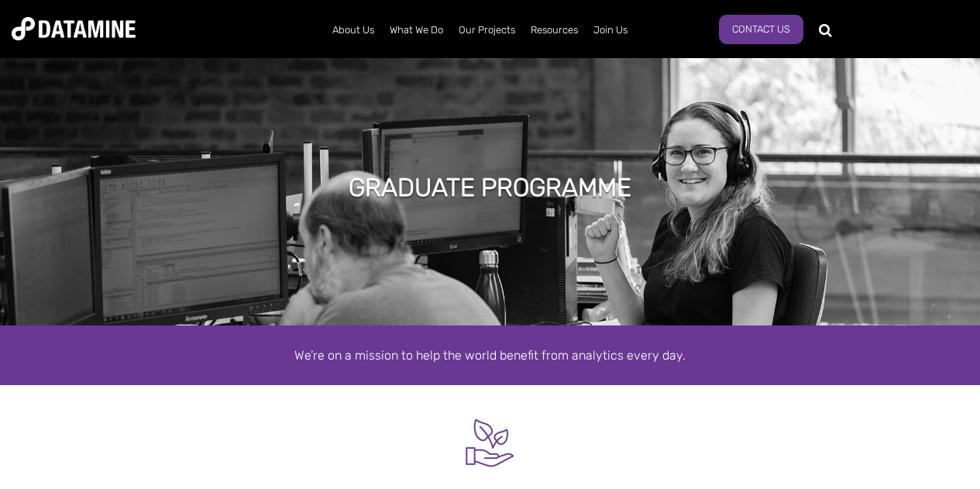 The height and width of the screenshot is (489, 980). Describe the element at coordinates (761, 29) in the screenshot. I see `a: Contact Us` at that location.